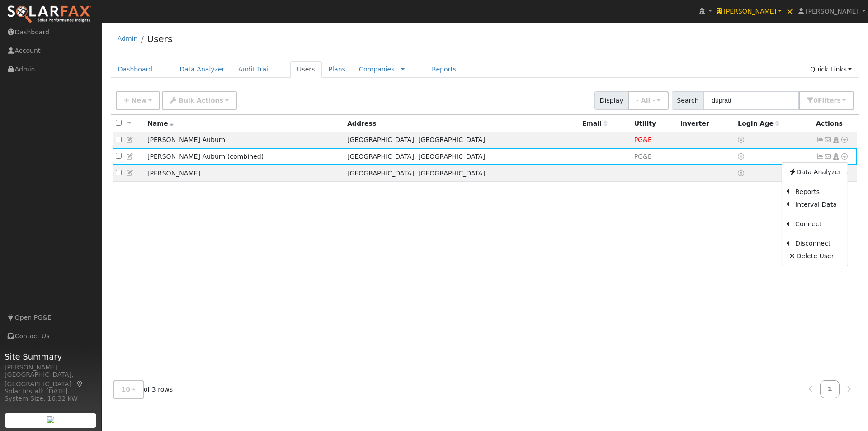 The width and height of the screenshot is (868, 431). What do you see at coordinates (199, 100) in the screenshot?
I see `button: Bulk Actions` at bounding box center [199, 100].